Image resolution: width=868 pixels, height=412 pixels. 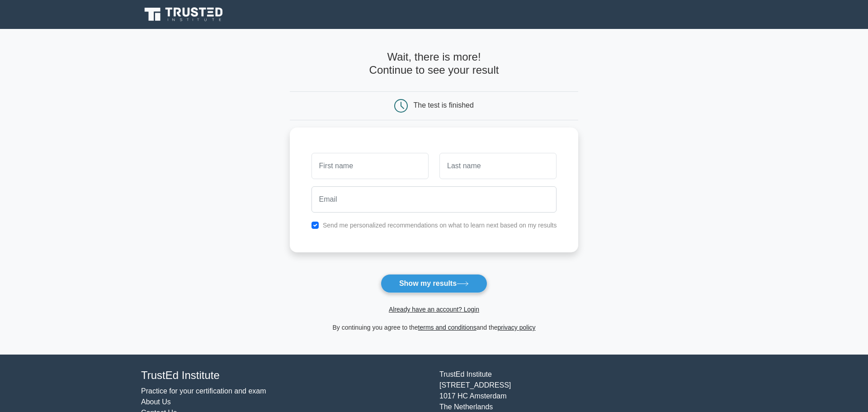 I want to click on a: Practice for your certification and exam, so click(x=204, y=391).